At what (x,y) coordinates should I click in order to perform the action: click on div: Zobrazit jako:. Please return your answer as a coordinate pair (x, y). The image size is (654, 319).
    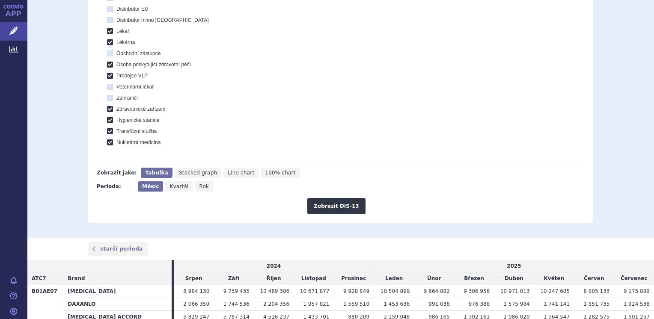
    Looking at the image, I should click on (116, 173).